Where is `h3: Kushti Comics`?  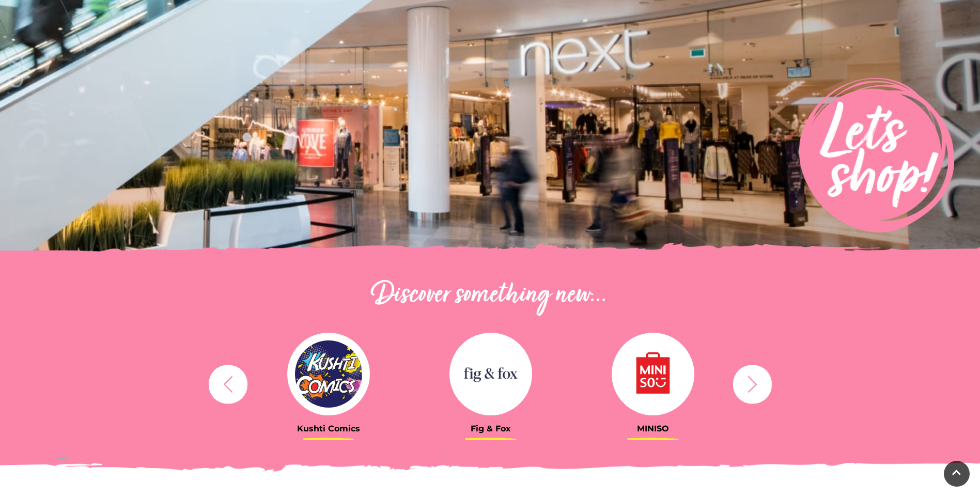
h3: Kushti Comics is located at coordinates (329, 429).